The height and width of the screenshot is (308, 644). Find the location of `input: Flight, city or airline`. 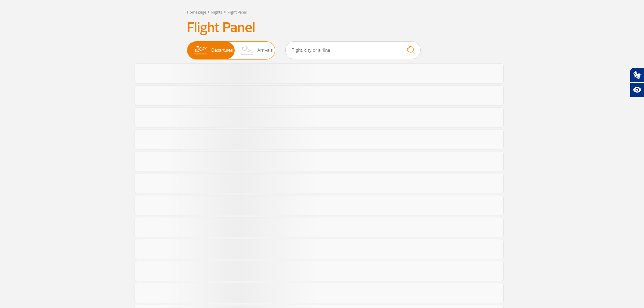

input: Flight, city or airline is located at coordinates (353, 50).